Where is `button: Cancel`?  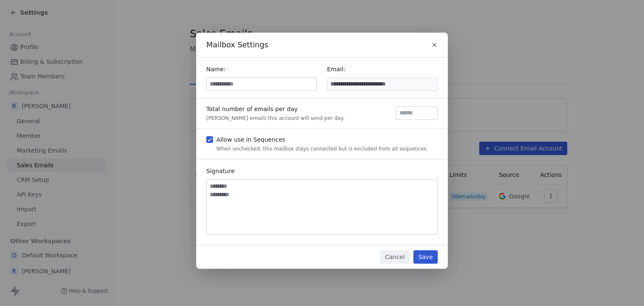 button: Cancel is located at coordinates (395, 257).